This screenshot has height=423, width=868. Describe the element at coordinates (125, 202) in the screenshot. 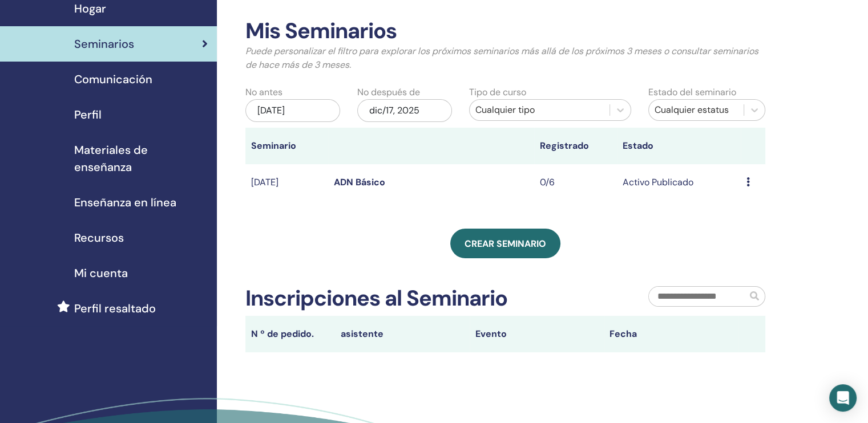

I see `span: Enseñanza en línea` at that location.